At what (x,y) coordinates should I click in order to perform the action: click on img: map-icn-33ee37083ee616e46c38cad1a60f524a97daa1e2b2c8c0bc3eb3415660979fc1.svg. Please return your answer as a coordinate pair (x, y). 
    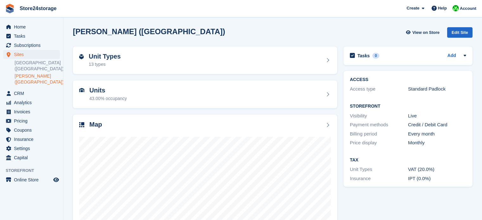
    Looking at the image, I should click on (82, 125).